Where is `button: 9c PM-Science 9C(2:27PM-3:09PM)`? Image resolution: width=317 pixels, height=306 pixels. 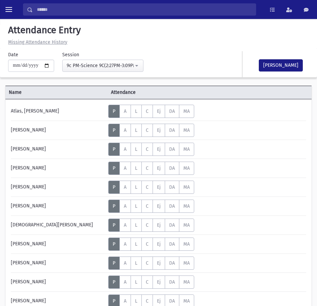
button: 9c PM-Science 9C(2:27PM-3:09PM) is located at coordinates (103, 66).